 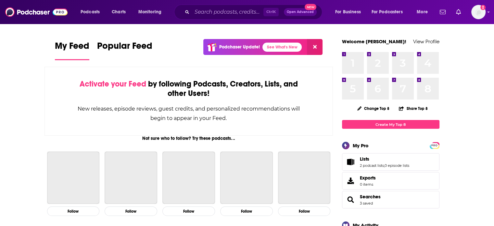 What do you see at coordinates (131, 178) in the screenshot?
I see `a: This American Life` at bounding box center [131, 178].